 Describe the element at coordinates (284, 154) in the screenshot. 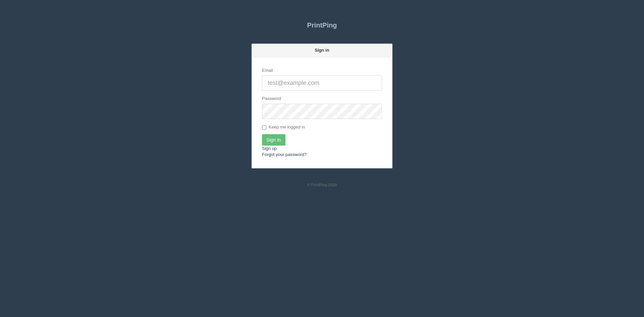

I see `a: Forgot your password?` at that location.